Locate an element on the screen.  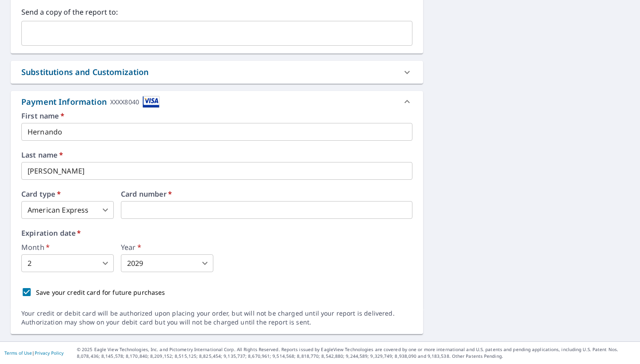
label: Card number is located at coordinates (267, 194).